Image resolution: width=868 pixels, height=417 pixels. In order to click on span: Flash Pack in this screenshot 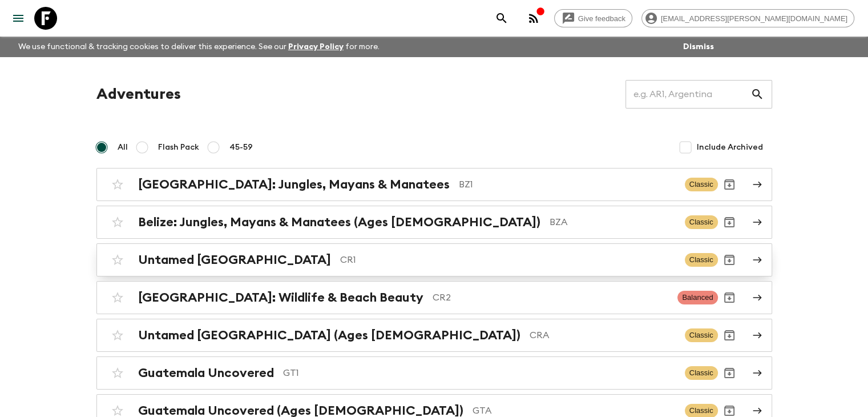, I will do `click(179, 147)`.